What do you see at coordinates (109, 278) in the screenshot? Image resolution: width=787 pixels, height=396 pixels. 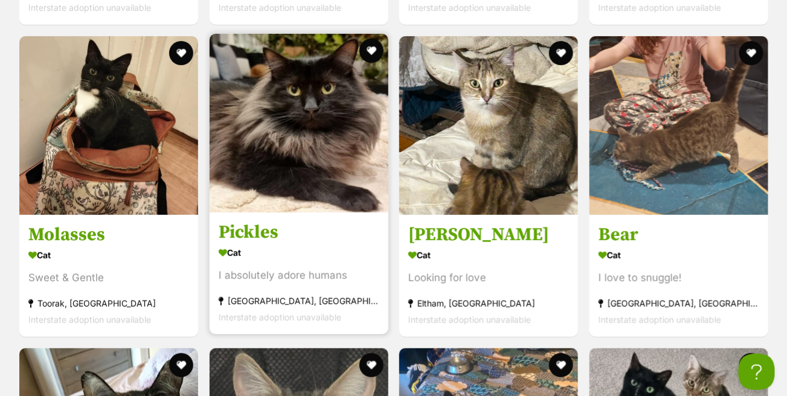 I see `div: Sweet & Gentle` at bounding box center [109, 278].